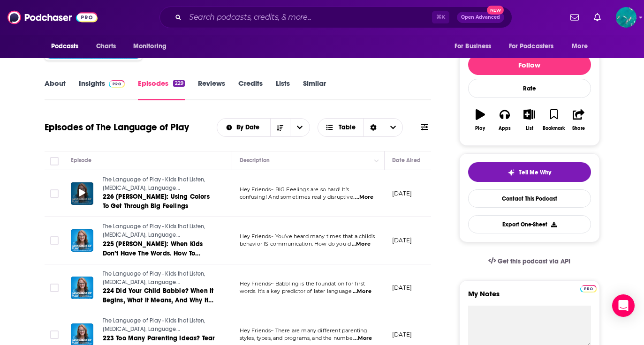 The image size is (644, 345). What do you see at coordinates (406, 160) in the screenshot?
I see `div: Date Aired` at bounding box center [406, 160].